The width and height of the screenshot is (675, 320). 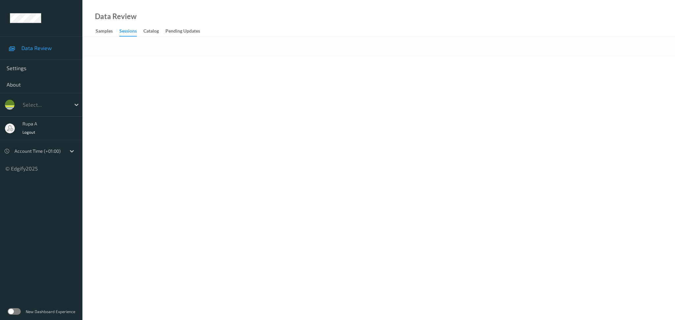 What do you see at coordinates (128, 32) in the screenshot?
I see `div: Sessions` at bounding box center [128, 32].